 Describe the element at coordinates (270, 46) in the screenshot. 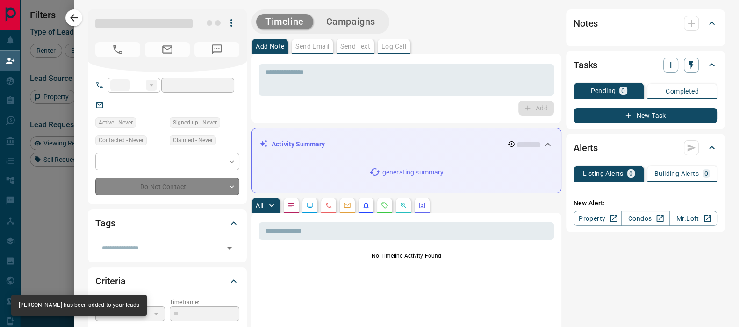

I see `p: Add Note` at that location.